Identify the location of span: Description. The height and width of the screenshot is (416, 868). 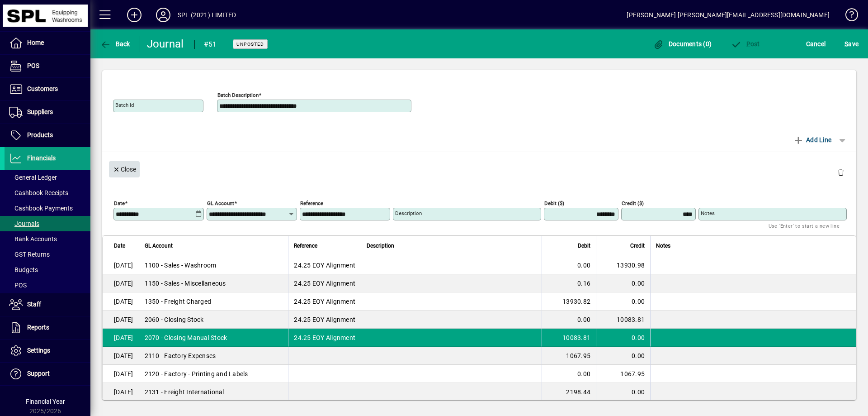
(381, 246).